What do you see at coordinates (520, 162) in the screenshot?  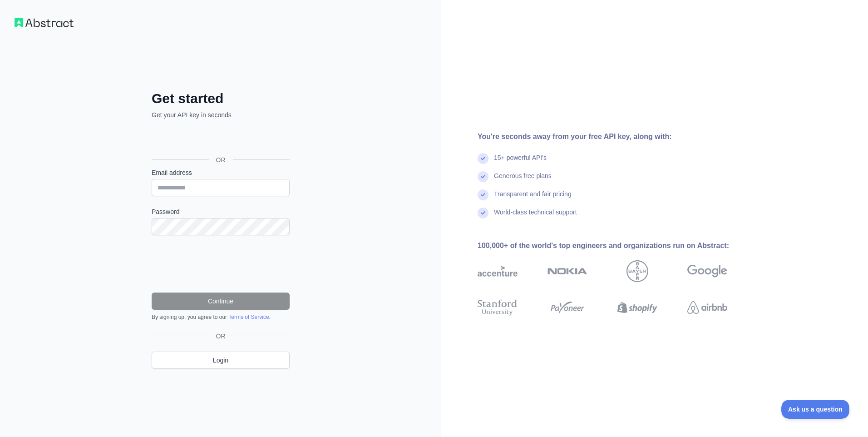 I see `div: 15+ powerful API's` at bounding box center [520, 162].